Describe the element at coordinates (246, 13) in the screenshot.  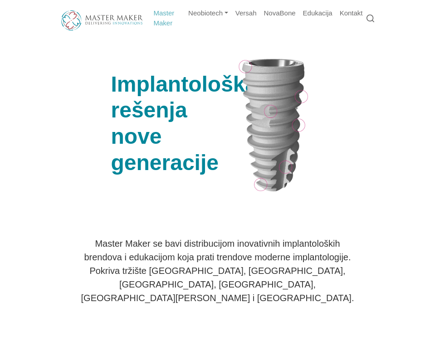
I see `a: Versah` at that location.